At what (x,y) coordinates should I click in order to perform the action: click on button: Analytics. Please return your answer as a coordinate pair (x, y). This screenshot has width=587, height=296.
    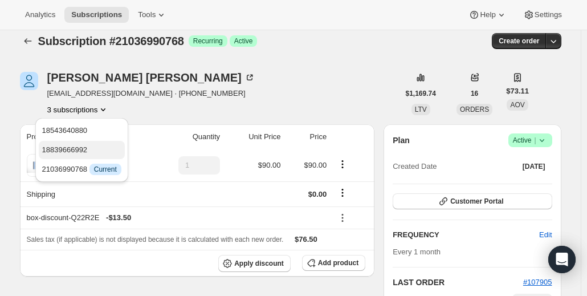
    Looking at the image, I should click on (40, 15).